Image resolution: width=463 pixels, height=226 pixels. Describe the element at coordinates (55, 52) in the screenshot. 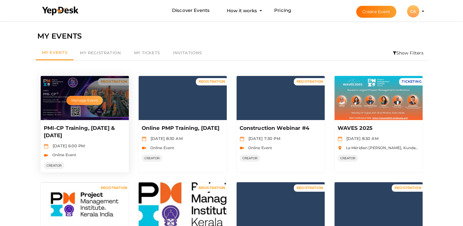

I see `span: My Events` at that location.